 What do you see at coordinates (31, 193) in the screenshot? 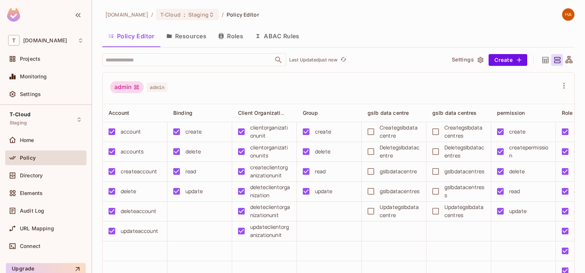
I see `span: Elements` at bounding box center [31, 193].